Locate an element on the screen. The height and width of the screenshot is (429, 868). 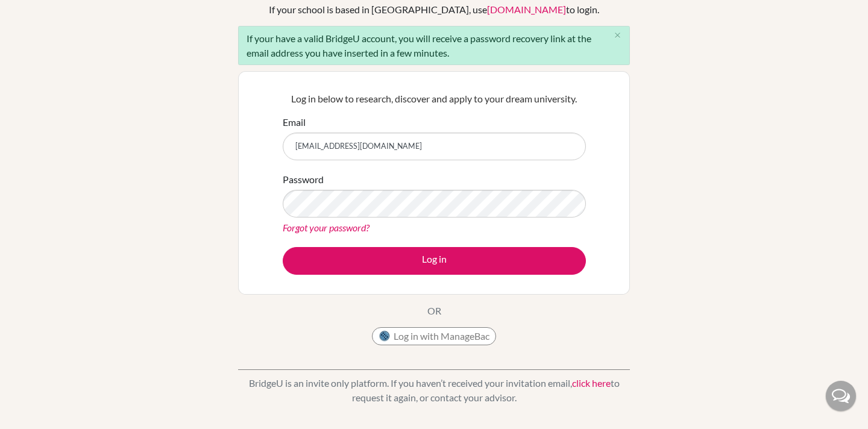
p: OR is located at coordinates (434, 311).